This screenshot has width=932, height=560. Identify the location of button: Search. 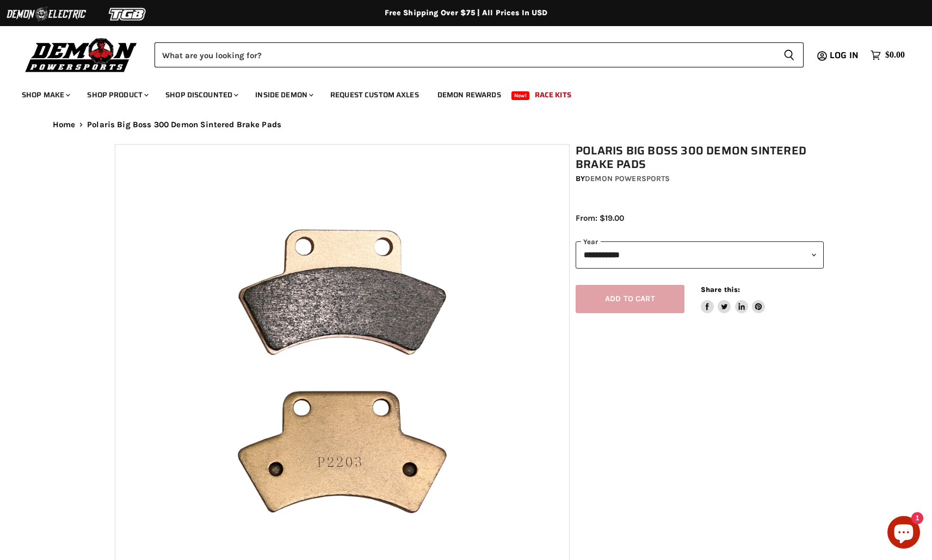
(789, 55).